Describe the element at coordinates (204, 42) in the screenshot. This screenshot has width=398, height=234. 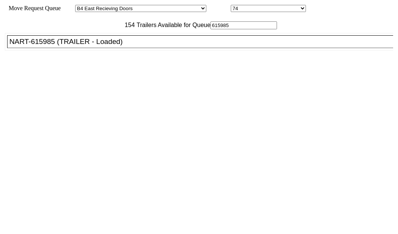
I see `div: NART-615985 (TRAILER - Loaded)` at that location.